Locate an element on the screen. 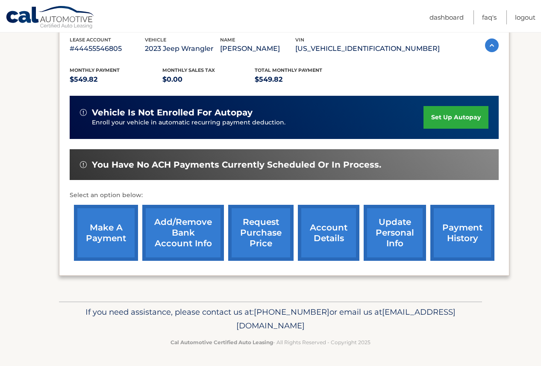 The width and height of the screenshot is (541, 366). span: Monthly Payment is located at coordinates (94, 70).